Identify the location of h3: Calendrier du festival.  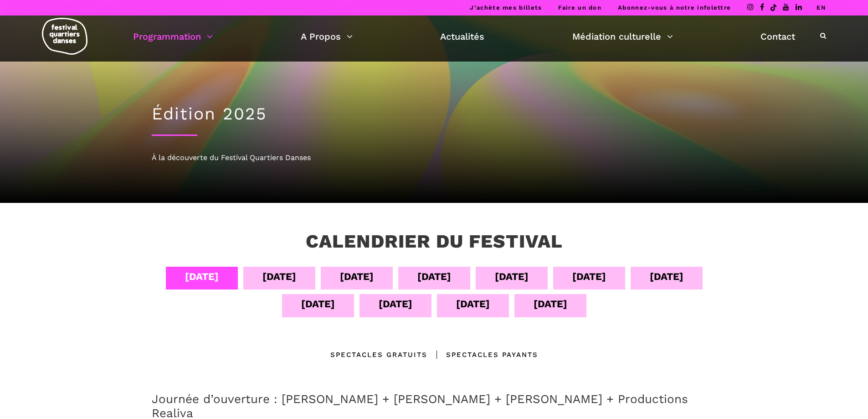
(434, 242).